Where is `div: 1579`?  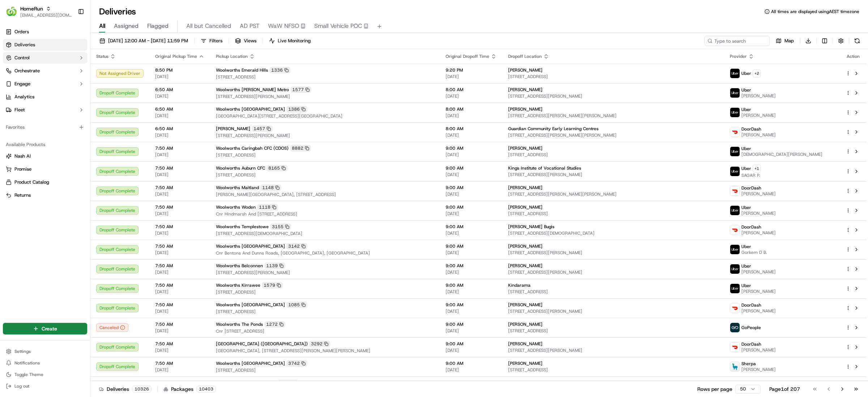
div: 1579 is located at coordinates (273, 285).